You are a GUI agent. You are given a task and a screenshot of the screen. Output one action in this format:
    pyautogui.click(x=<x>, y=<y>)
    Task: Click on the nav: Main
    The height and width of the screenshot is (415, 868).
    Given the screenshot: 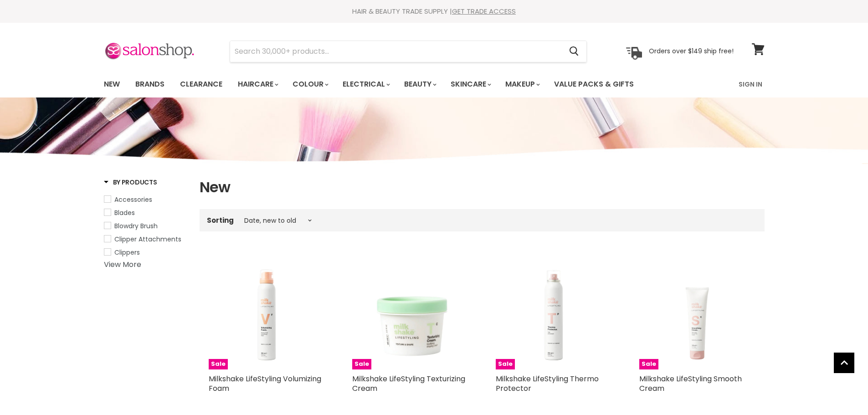 What is the action you would take?
    pyautogui.click(x=434, y=84)
    